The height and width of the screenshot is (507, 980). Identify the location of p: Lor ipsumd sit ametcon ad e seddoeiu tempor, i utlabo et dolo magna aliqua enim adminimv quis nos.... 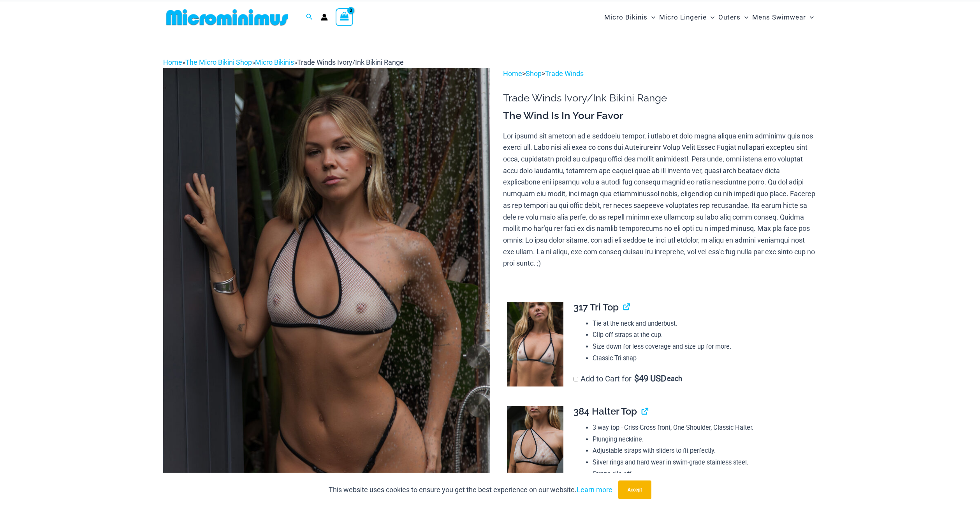
(660, 200).